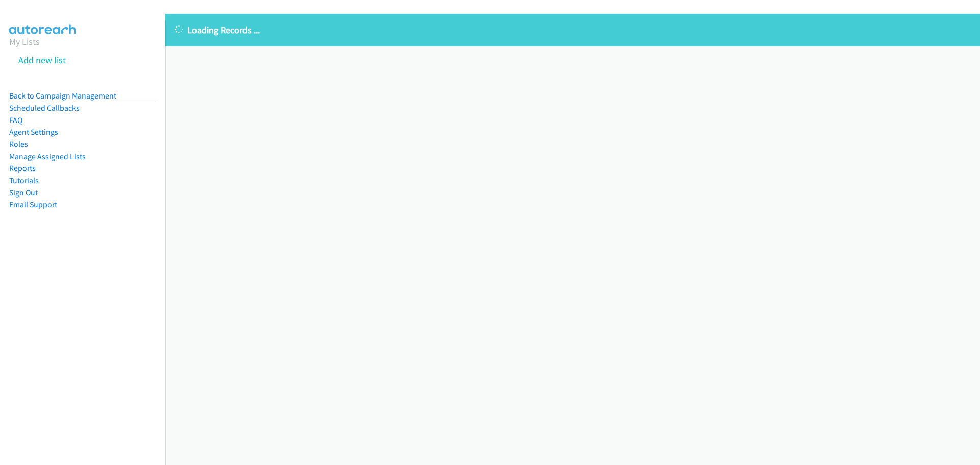 The height and width of the screenshot is (465, 980). I want to click on a: My Lists, so click(24, 41).